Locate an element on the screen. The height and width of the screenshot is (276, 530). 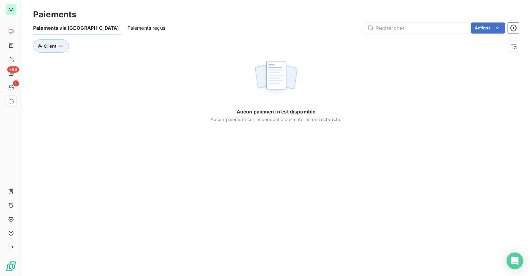
input: Rechercher is located at coordinates (417, 28).